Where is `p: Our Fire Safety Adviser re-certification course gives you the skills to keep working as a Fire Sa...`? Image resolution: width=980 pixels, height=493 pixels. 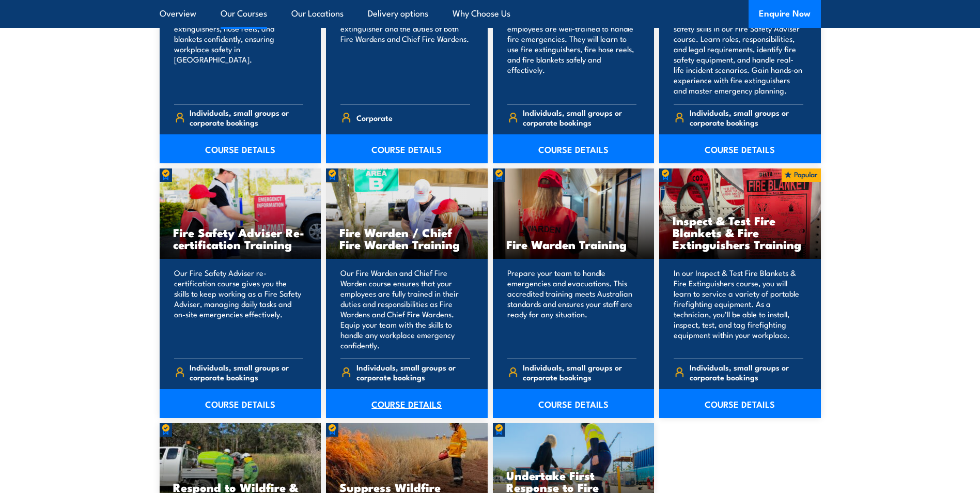 p: Our Fire Safety Adviser re-certification course gives you the skills to keep working as a Fire Sa... is located at coordinates (239, 309).